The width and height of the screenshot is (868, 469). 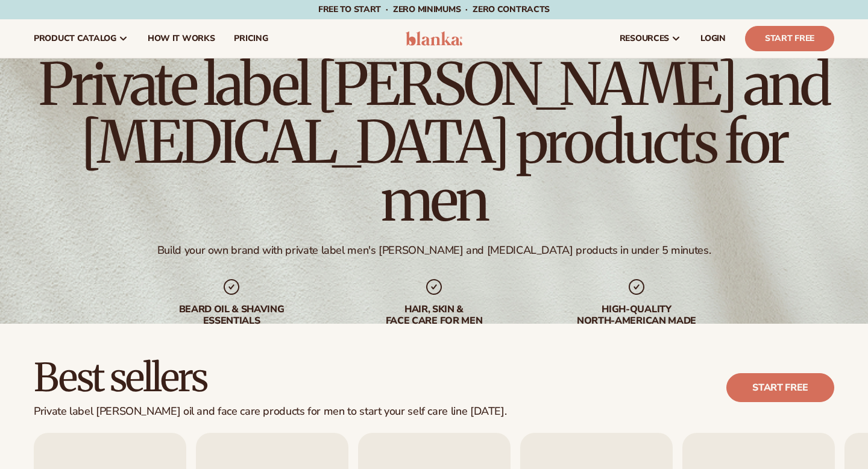 I want to click on div: beard oil & shaving essentials, so click(x=231, y=315).